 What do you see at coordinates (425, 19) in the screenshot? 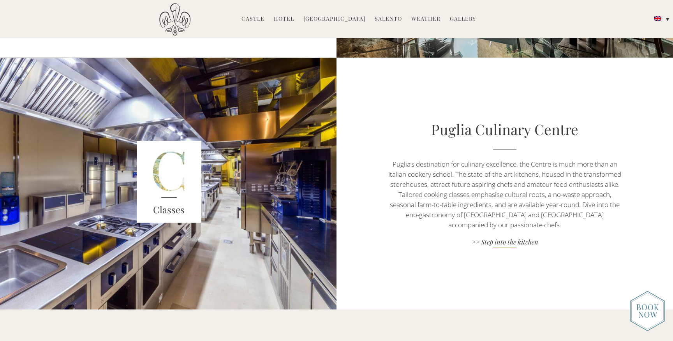
I see `a: Weather` at bounding box center [425, 19].